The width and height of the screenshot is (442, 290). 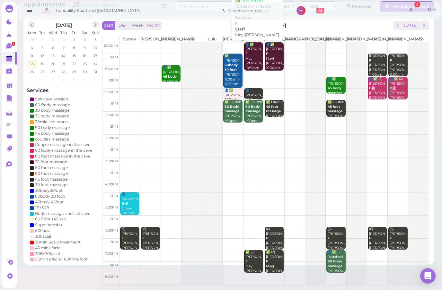 I want to click on th: Lulu, so click(x=212, y=39).